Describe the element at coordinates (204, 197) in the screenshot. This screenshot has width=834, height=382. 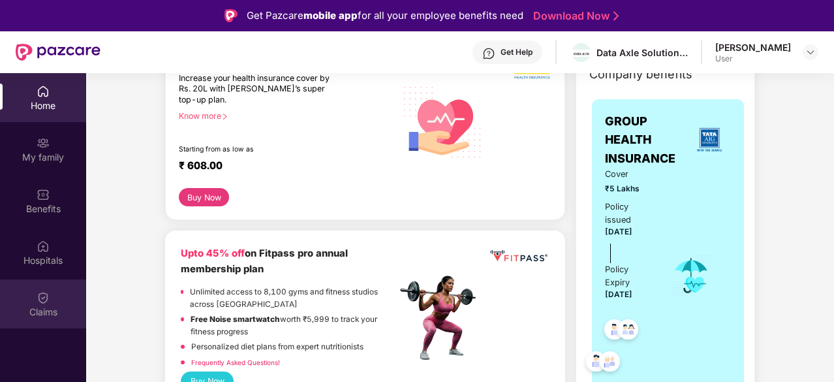
I see `button: Buy Now` at that location.